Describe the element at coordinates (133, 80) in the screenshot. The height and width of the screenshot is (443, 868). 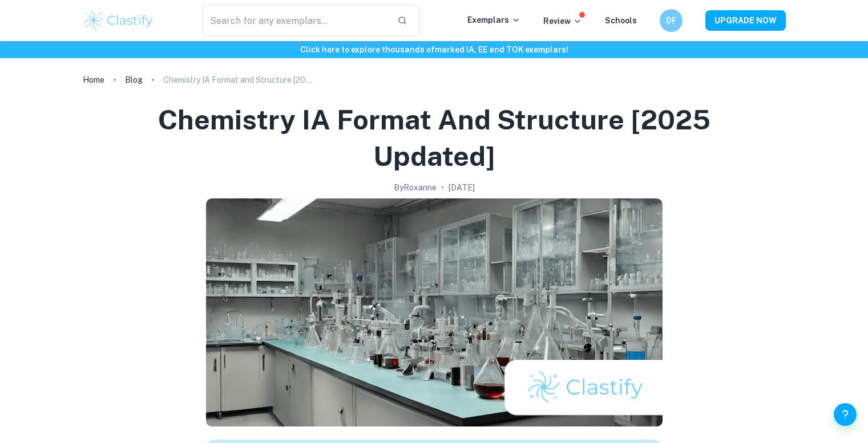
I see `a: Blog` at that location.